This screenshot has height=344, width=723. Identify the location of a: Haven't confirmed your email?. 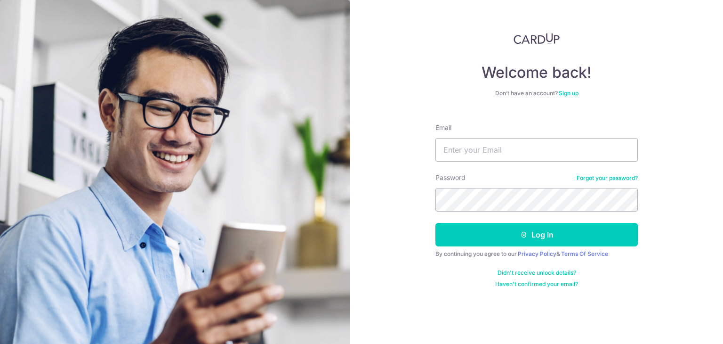
(536, 284).